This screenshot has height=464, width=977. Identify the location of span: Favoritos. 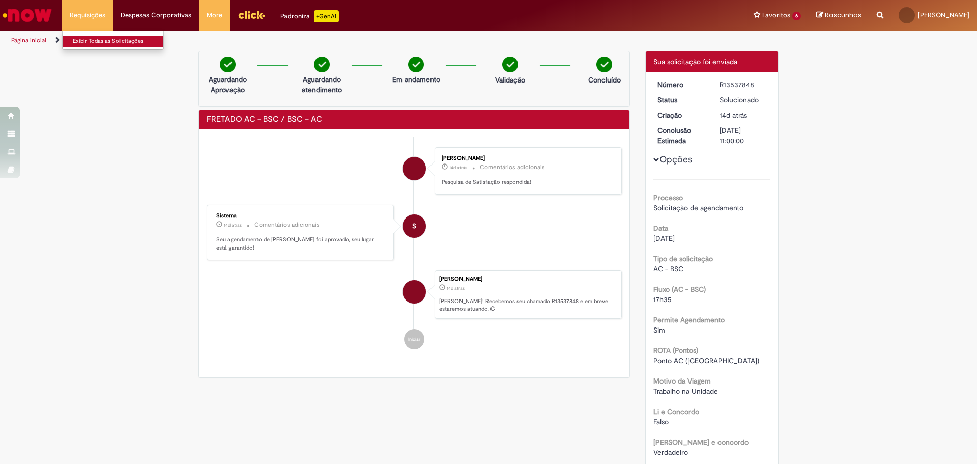
(776, 15).